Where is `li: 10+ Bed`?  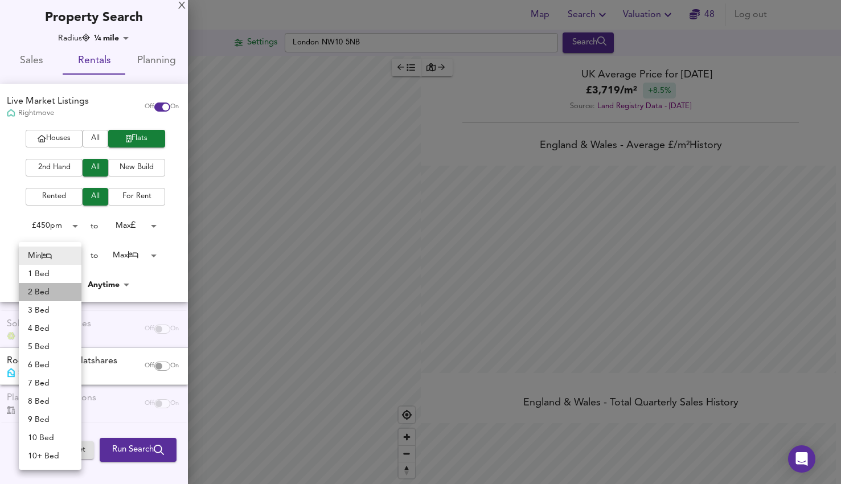 li: 10+ Bed is located at coordinates (50, 456).